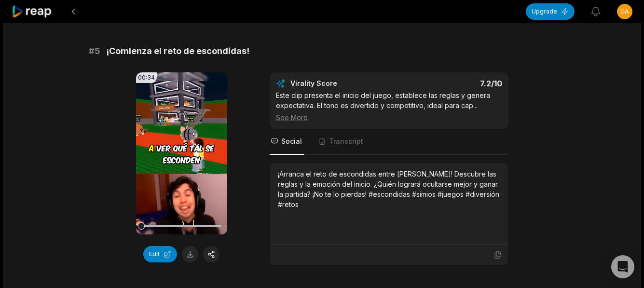 The height and width of the screenshot is (288, 644). What do you see at coordinates (389, 142) in the screenshot?
I see `nav: Tabs` at bounding box center [389, 142].